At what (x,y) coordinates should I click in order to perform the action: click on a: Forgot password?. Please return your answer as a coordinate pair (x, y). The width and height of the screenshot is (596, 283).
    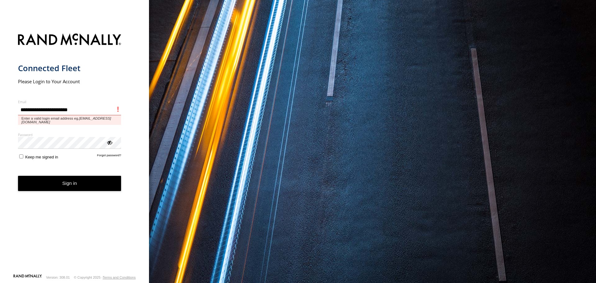
    Looking at the image, I should click on (109, 156).